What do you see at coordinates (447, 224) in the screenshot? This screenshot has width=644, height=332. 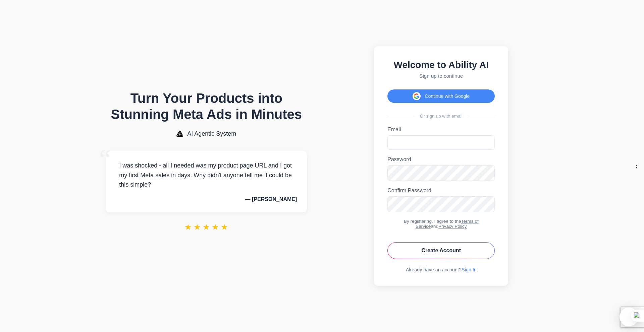 I see `a: Terms of Service` at bounding box center [447, 224].